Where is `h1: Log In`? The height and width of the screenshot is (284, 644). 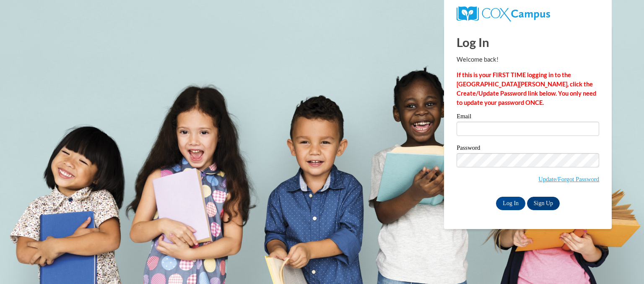
h1: Log In is located at coordinates (528, 42).